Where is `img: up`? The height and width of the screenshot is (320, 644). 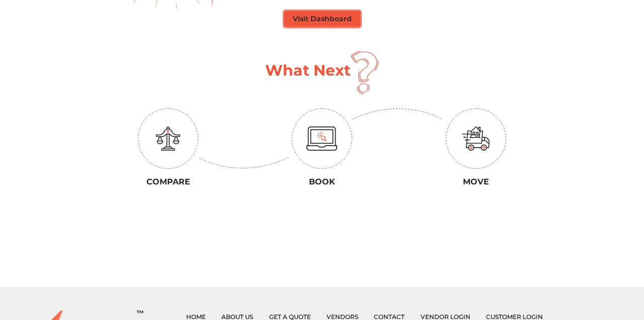 img: up is located at coordinates (244, 163).